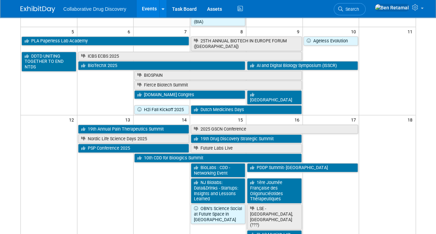  I want to click on a: 19th Drug Discovery Strategic Summit, so click(246, 139).